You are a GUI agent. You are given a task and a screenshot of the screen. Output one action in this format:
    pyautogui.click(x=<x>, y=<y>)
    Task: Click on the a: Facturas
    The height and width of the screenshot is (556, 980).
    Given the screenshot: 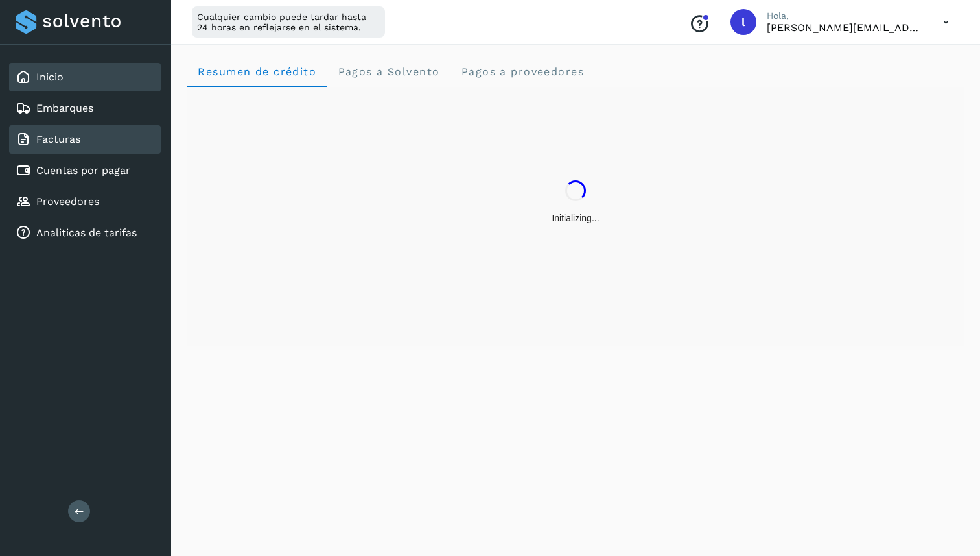 What is the action you would take?
    pyautogui.click(x=59, y=139)
    